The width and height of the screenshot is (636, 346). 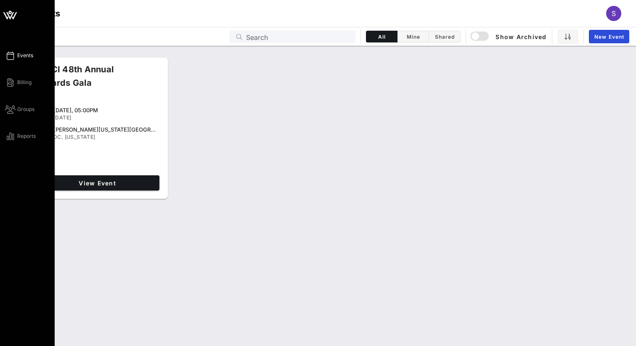 I want to click on span: Events, so click(x=25, y=56).